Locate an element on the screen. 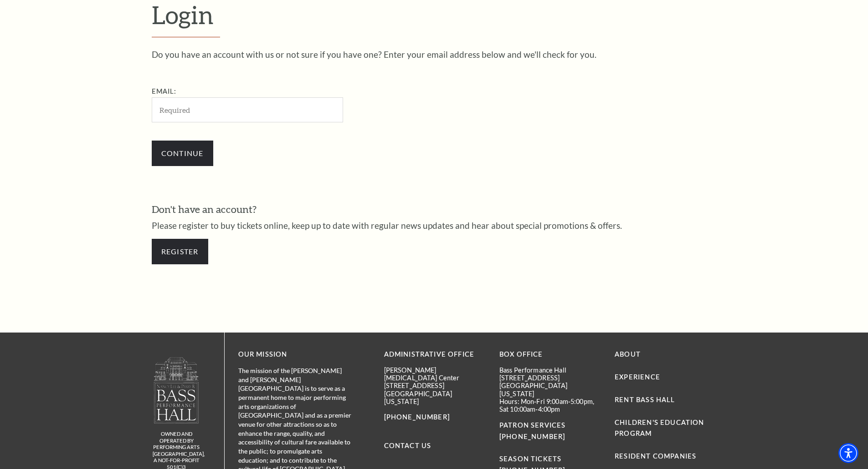 This screenshot has width=868, height=469. a: Experience is located at coordinates (638, 377).